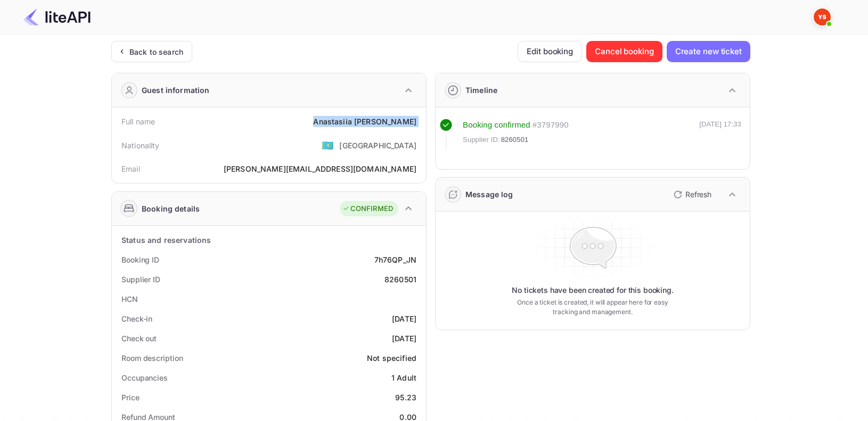  Describe the element at coordinates (403, 378) in the screenshot. I see `div: 1 Adult` at that location.